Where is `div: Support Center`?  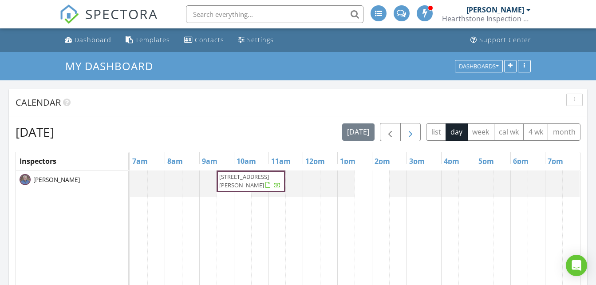 div: Support Center is located at coordinates (505, 39).